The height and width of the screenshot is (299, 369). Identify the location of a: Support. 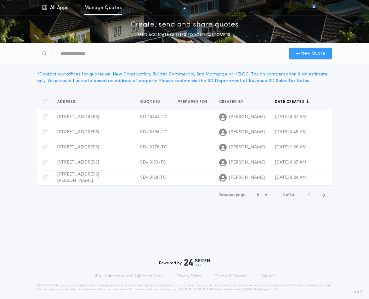
(268, 276).